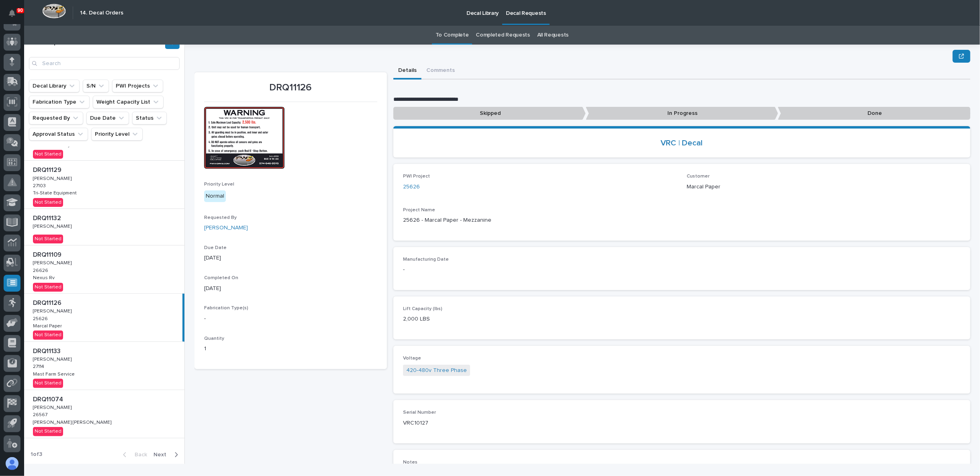 The width and height of the screenshot is (980, 476). I want to click on p: In Progress, so click(682, 113).